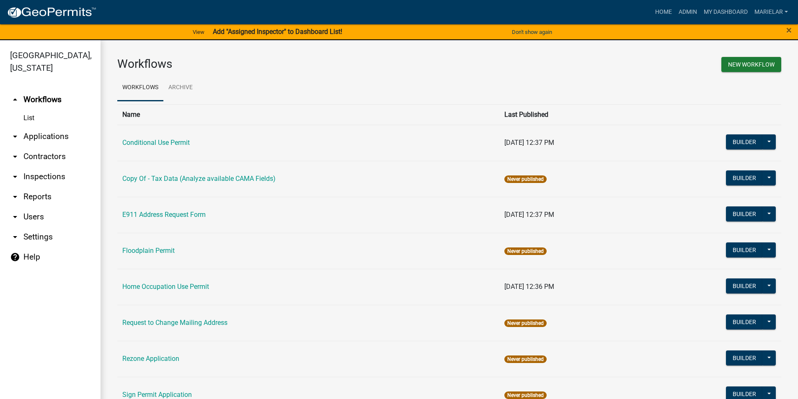 The image size is (798, 399). Describe the element at coordinates (308, 114) in the screenshot. I see `th: Name` at that location.